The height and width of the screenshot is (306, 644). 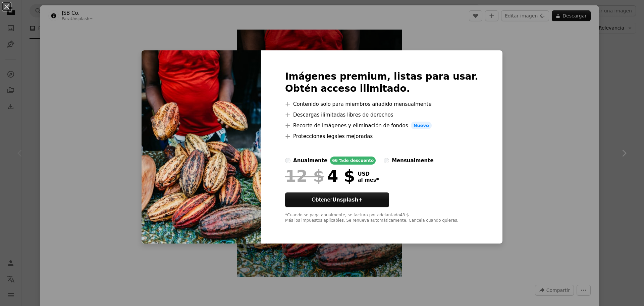 I want to click on strong: Unsplash+, so click(x=347, y=200).